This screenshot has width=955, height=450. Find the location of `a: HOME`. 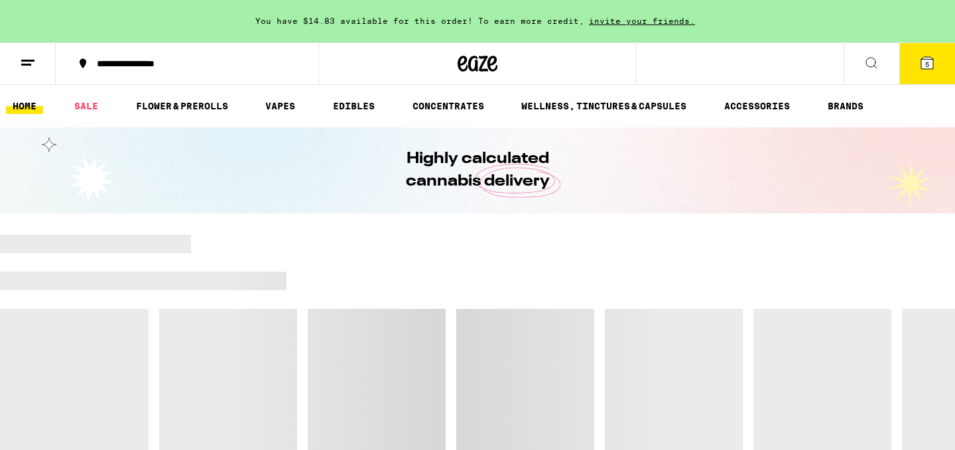

a: HOME is located at coordinates (25, 106).